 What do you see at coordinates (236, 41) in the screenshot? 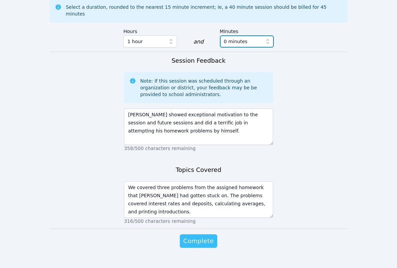
I see `span: 0 minutes` at bounding box center [236, 41].